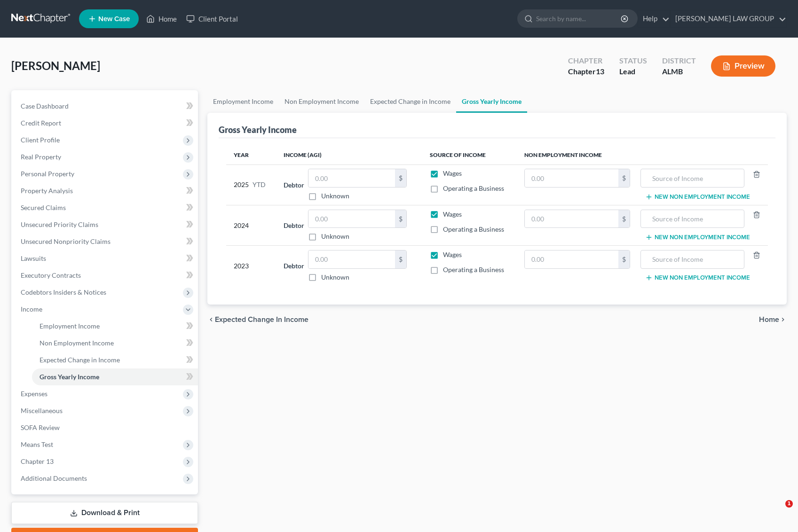 Image resolution: width=798 pixels, height=532 pixels. Describe the element at coordinates (43, 207) in the screenshot. I see `span: Secured Claims` at that location.